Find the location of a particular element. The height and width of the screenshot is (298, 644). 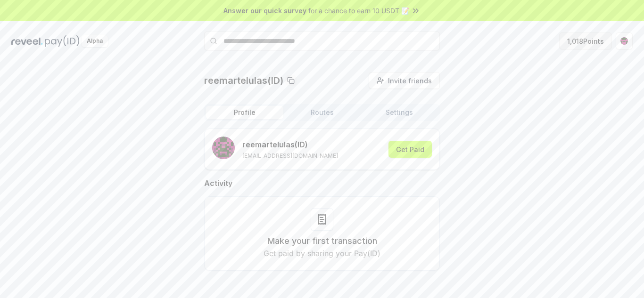

button: Get Paid is located at coordinates (410, 149).